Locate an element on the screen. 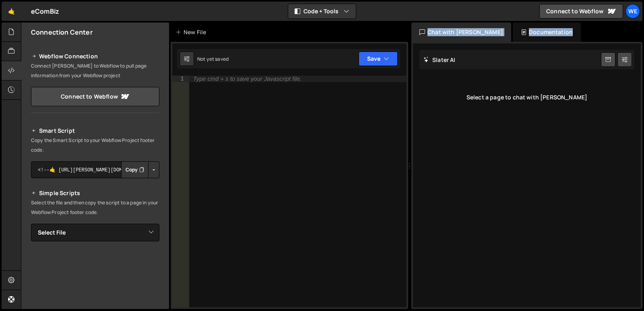 The height and width of the screenshot is (311, 644). h2: Simple Scripts is located at coordinates (95, 193).